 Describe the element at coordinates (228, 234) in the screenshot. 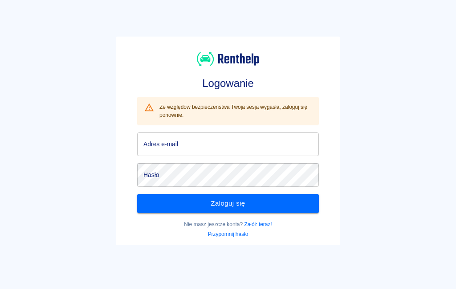

I see `a: Przypomnij hasło` at that location.